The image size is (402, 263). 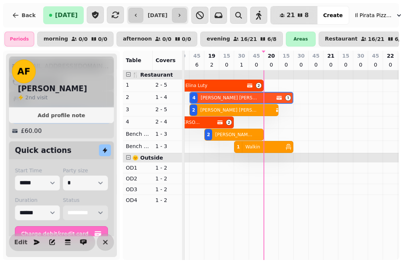 What do you see at coordinates (211, 56) in the screenshot?
I see `p: 19` at bounding box center [211, 56].